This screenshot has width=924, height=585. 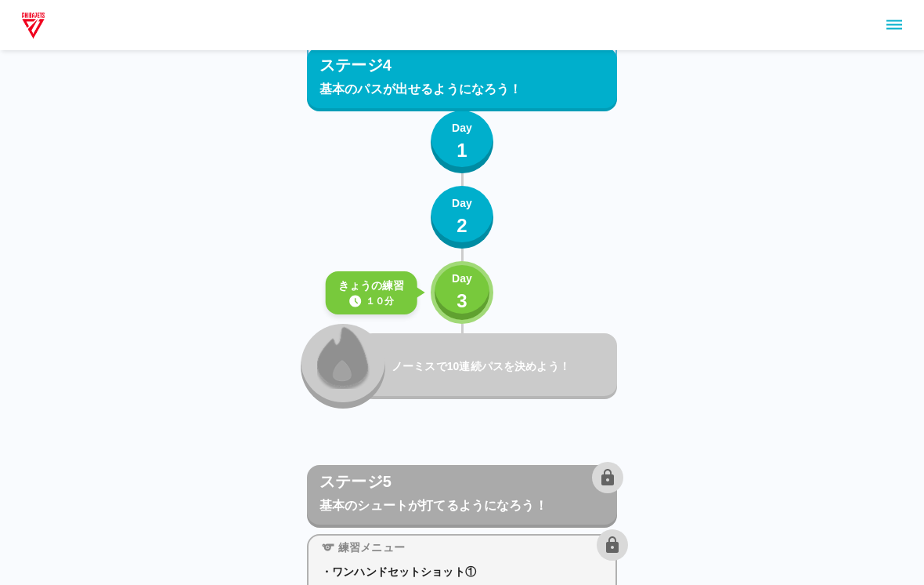 What do you see at coordinates (371, 547) in the screenshot?
I see `p: 練習メニュー` at bounding box center [371, 547].